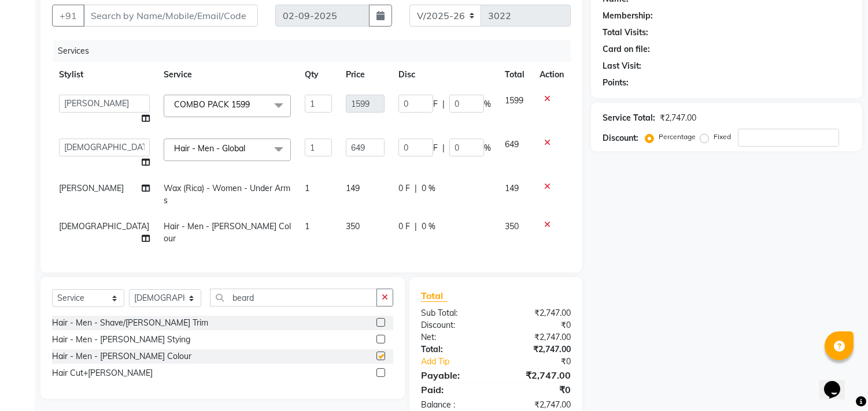 The width and height of the screenshot is (868, 411). What do you see at coordinates (444, 75) in the screenshot?
I see `th: Disc` at bounding box center [444, 75].